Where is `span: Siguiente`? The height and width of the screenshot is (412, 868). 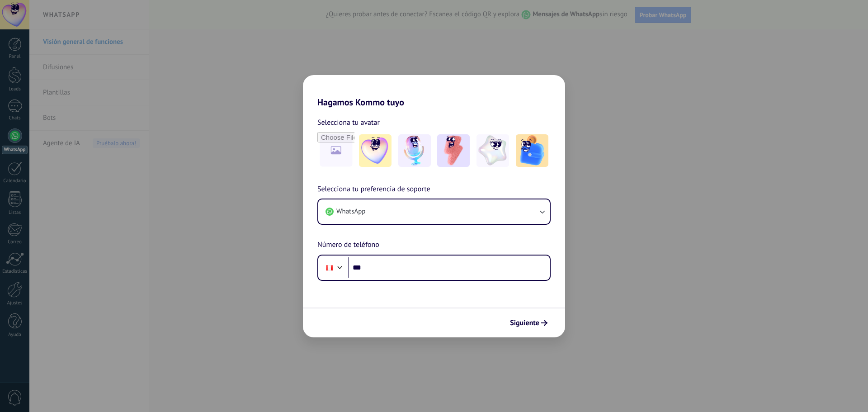
span: Siguiente is located at coordinates (524, 323).